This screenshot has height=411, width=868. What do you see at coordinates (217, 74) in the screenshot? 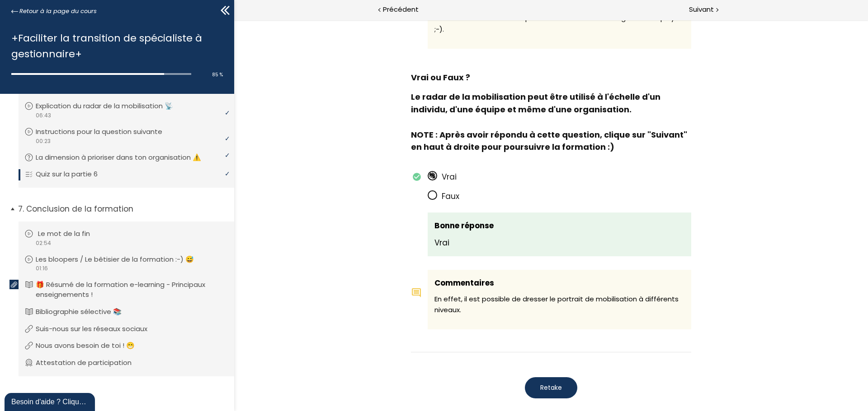
I see `span: 85 %` at bounding box center [217, 74].